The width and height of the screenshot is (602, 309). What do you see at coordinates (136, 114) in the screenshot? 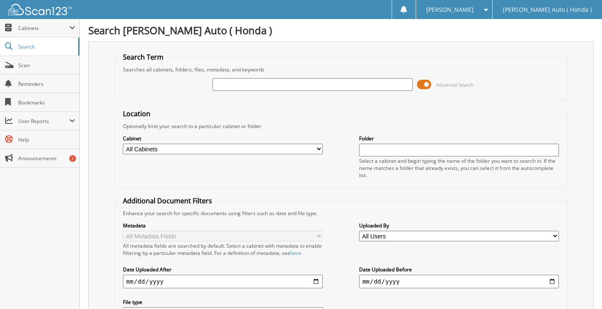
I see `legend: Location` at bounding box center [136, 114].